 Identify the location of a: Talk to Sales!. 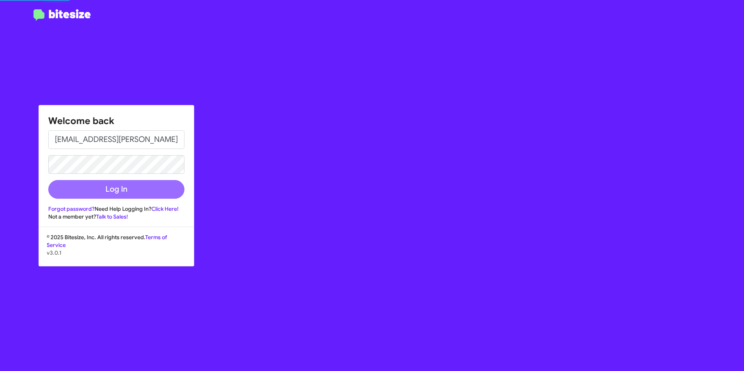
(112, 217).